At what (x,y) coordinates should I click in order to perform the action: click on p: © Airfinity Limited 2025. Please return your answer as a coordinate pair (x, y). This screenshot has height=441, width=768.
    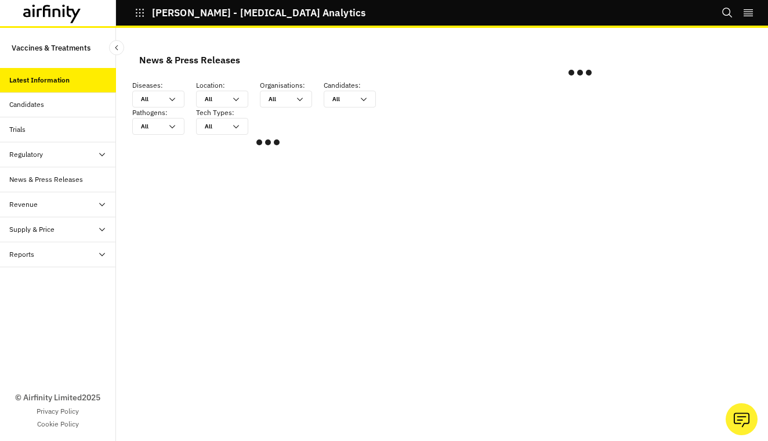
    Looking at the image, I should click on (57, 397).